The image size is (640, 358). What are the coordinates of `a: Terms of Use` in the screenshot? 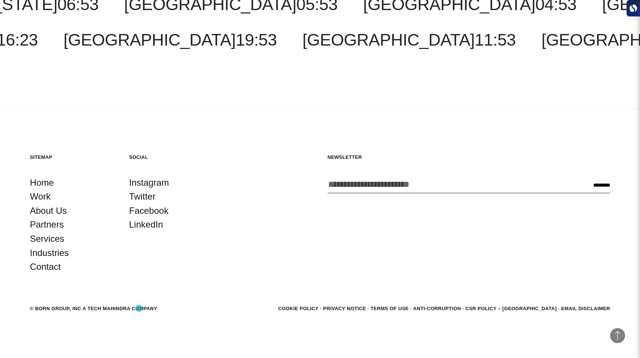 It's located at (390, 308).